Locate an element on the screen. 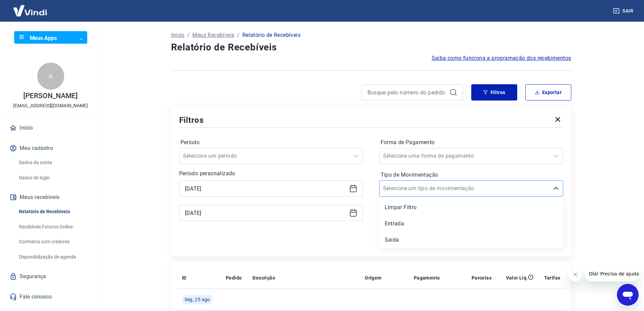  p: Parcelas is located at coordinates (482, 278).